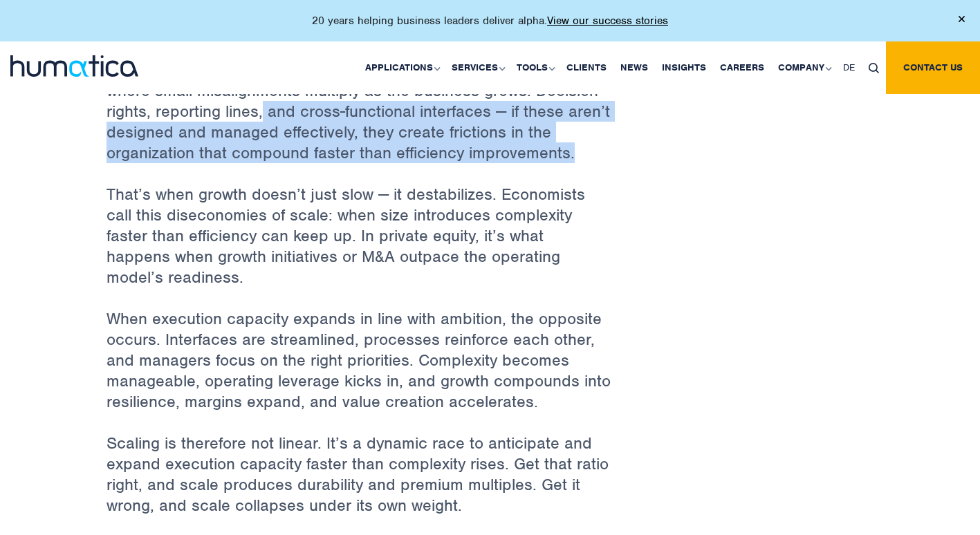  What do you see at coordinates (803, 68) in the screenshot?
I see `a: Company` at bounding box center [803, 68].